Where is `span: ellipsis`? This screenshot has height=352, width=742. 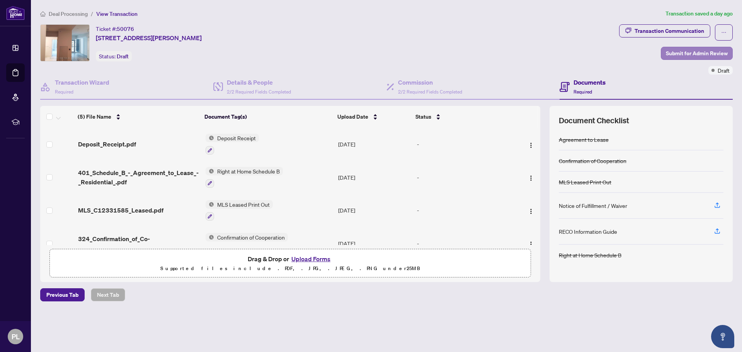 span: ellipsis is located at coordinates (724, 32).